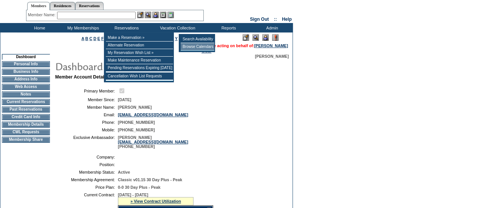 This screenshot has width=478, height=208. I want to click on td: Membership Status:, so click(86, 172).